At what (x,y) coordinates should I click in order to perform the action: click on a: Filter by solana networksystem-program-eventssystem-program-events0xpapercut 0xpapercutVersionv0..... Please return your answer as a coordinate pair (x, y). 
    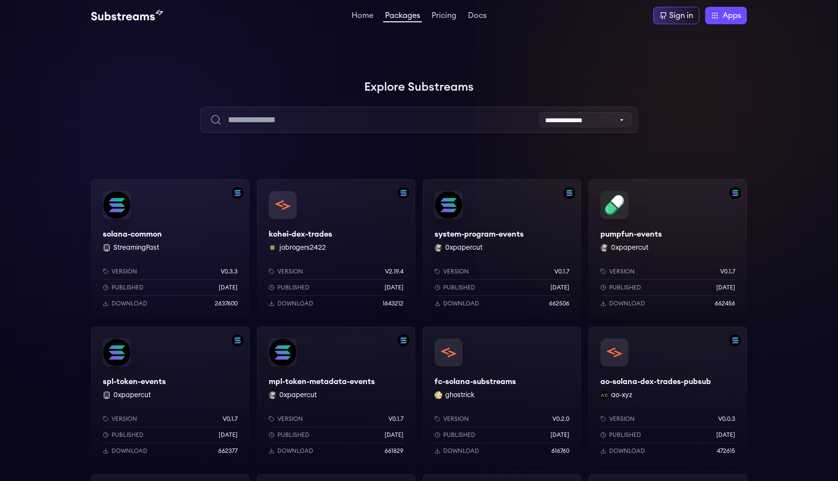
    Looking at the image, I should click on (502, 249).